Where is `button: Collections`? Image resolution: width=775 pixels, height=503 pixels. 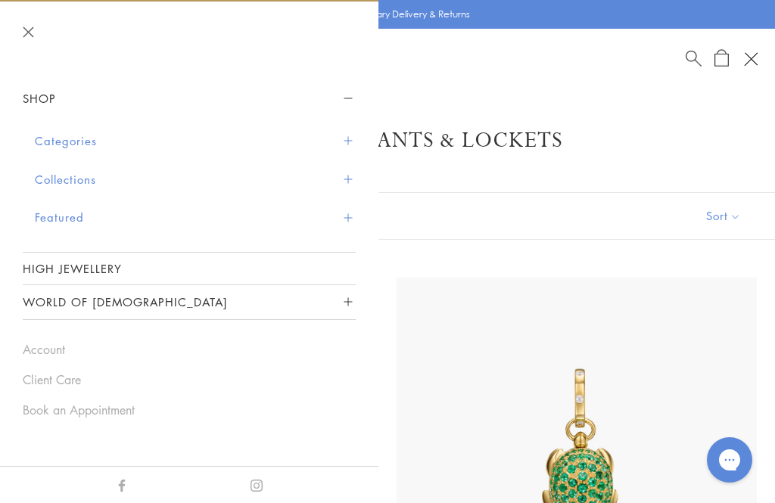 button: Collections is located at coordinates (195, 179).